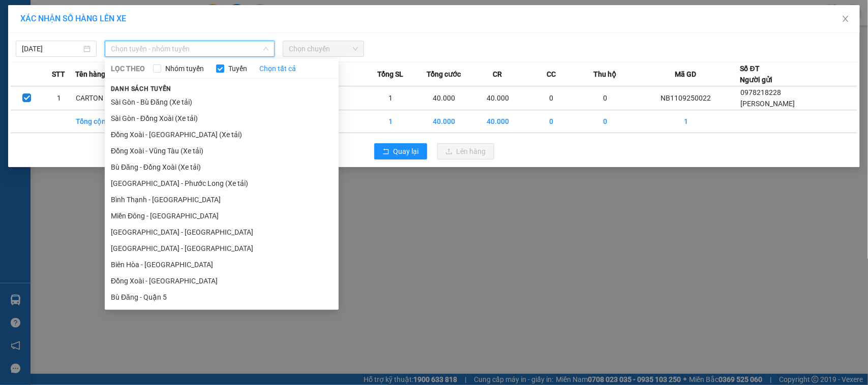 This screenshot has height=385, width=868. What do you see at coordinates (465, 151) in the screenshot?
I see `button: uploadLên hàng` at bounding box center [465, 151].